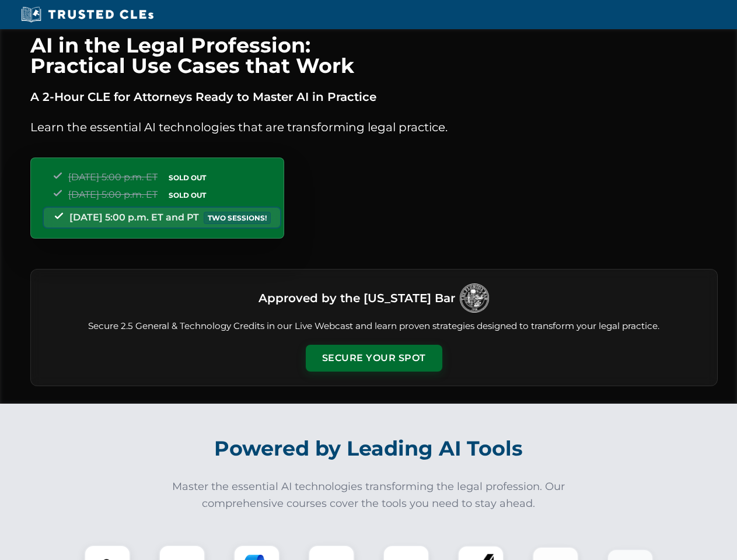  I want to click on p: A 2-Hour CLE for Attorneys Ready to Master AI in Practice, so click(374, 97).